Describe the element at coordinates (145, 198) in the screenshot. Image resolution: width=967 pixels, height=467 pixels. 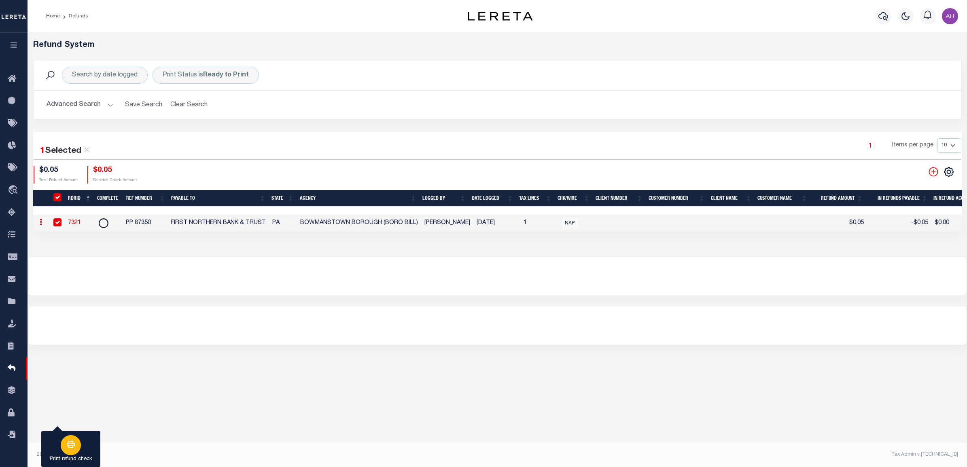
I see `th: Ref Number: activate to sort column ascending` at that location.